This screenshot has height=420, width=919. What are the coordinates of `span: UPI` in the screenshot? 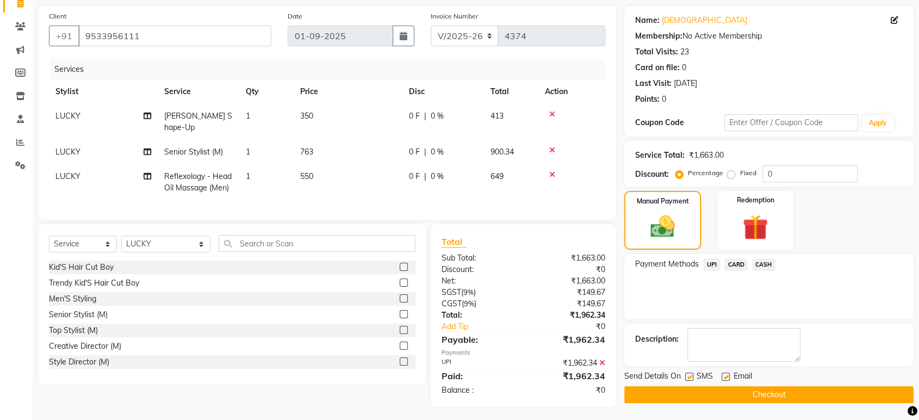 It's located at (711, 264).